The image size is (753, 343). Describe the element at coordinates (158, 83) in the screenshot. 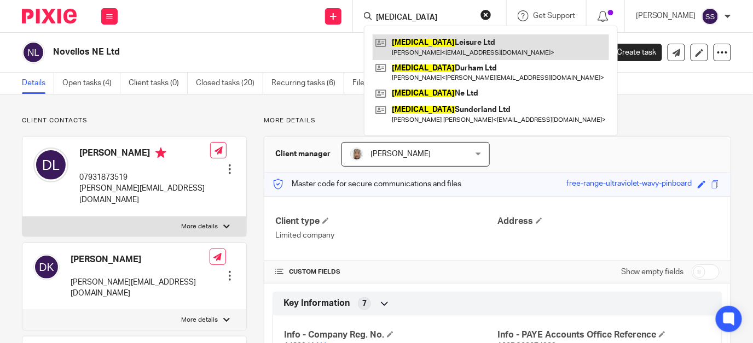

I see `a: Client tasks (0)` at that location.